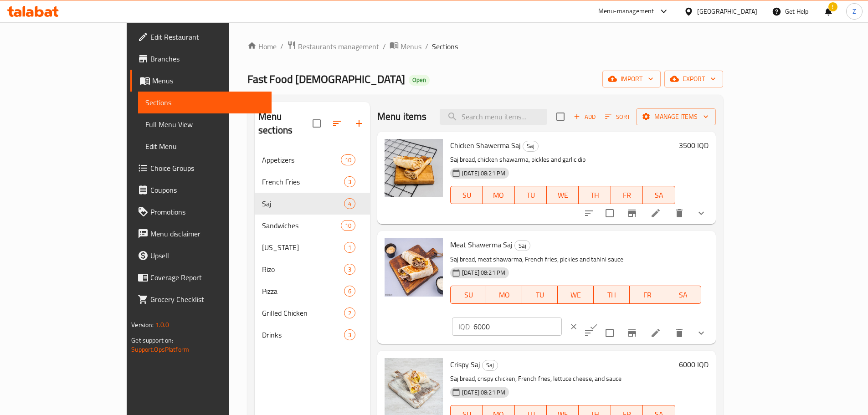  I want to click on img: Chicken Shawerma Saj, so click(414, 168).